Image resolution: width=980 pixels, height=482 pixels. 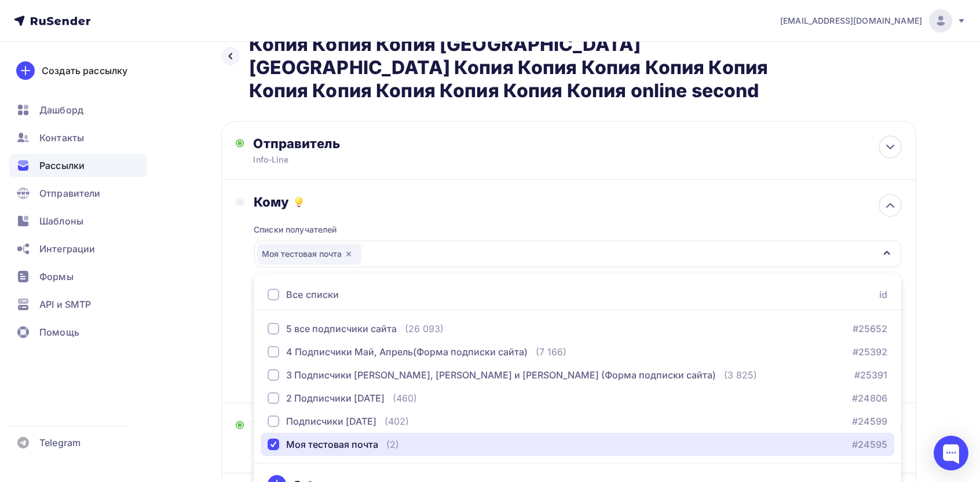 What do you see at coordinates (65, 305) in the screenshot?
I see `span: API и SMTP` at bounding box center [65, 305].